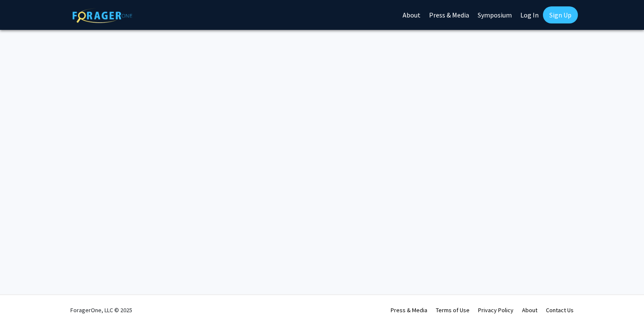 This screenshot has height=325, width=644. What do you see at coordinates (453, 310) in the screenshot?
I see `a: Terms of Use` at bounding box center [453, 310].